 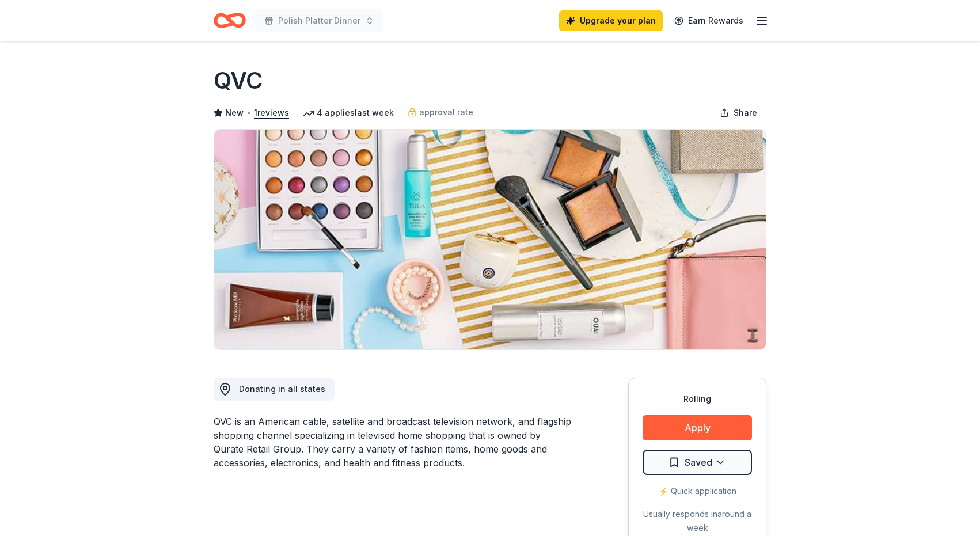 I want to click on a: Earn Rewards, so click(x=709, y=21).